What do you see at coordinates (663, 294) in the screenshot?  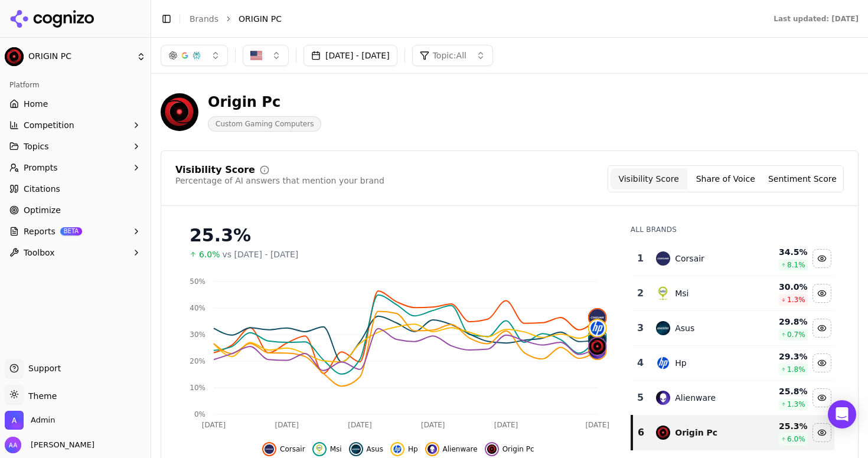 I see `img: msi` at bounding box center [663, 294].